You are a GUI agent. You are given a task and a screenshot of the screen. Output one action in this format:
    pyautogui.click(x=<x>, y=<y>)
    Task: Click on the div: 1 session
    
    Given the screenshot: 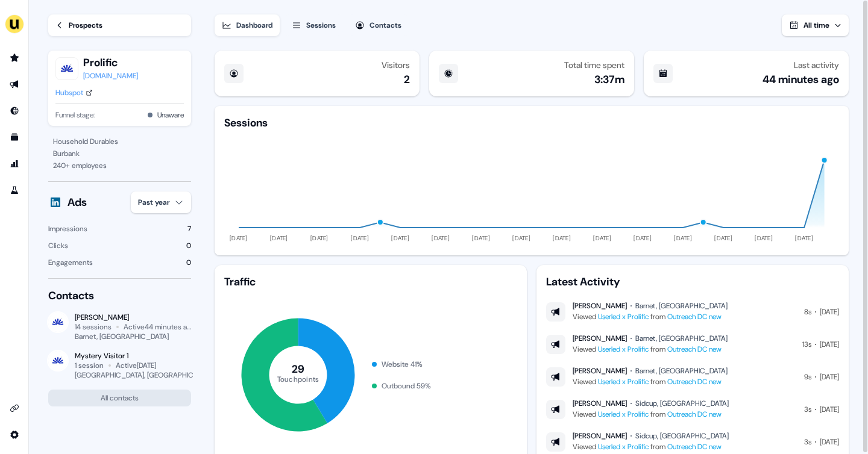 What is the action you would take?
    pyautogui.click(x=89, y=366)
    